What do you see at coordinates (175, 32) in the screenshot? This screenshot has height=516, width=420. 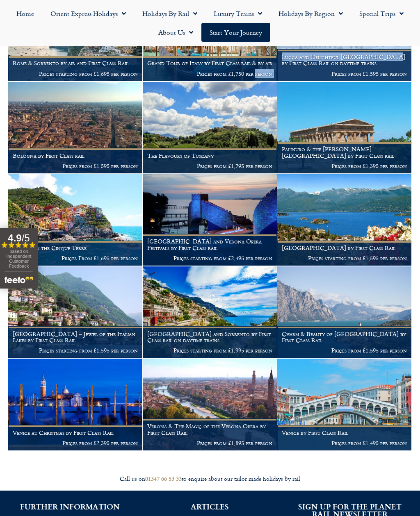 I see `a: About Us` at bounding box center [175, 32].